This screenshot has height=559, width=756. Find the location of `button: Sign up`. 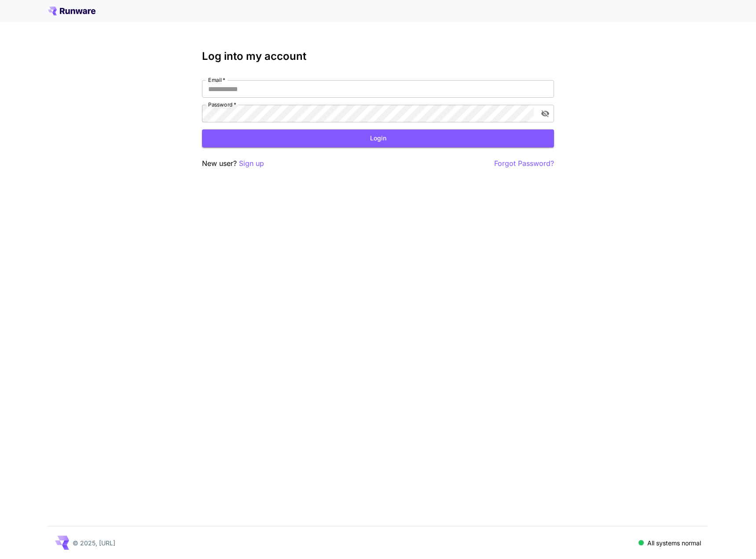

button: Sign up is located at coordinates (252, 164).